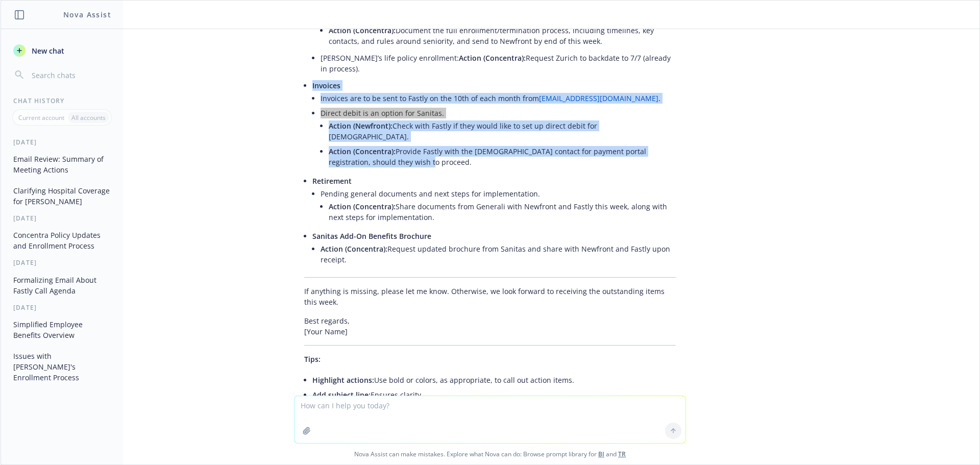 The height and width of the screenshot is (465, 980). I want to click on li: Pending general documents and next steps for implementation., so click(498, 206).